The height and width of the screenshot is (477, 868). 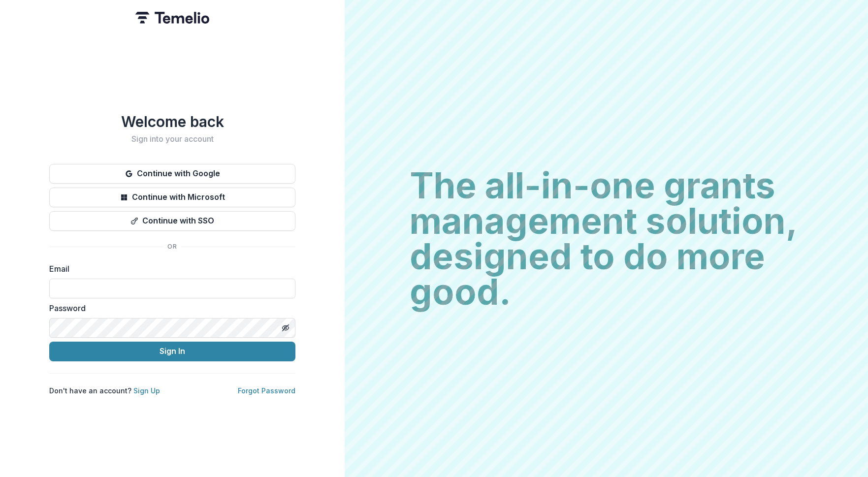 What do you see at coordinates (170, 269) in the screenshot?
I see `label: Email` at bounding box center [170, 269].